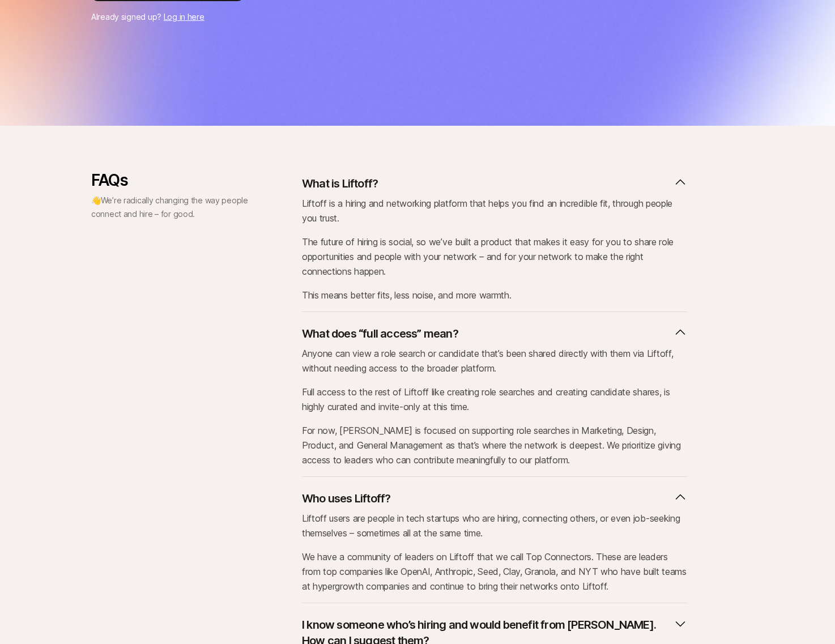 Image resolution: width=835 pixels, height=644 pixels. Describe the element at coordinates (495, 295) in the screenshot. I see `p: This means better fits, less noise, and more warmth.` at that location.